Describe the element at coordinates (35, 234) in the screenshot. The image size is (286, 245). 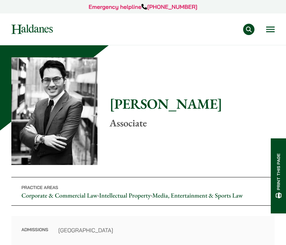
I see `dt: Admissions` at that location.